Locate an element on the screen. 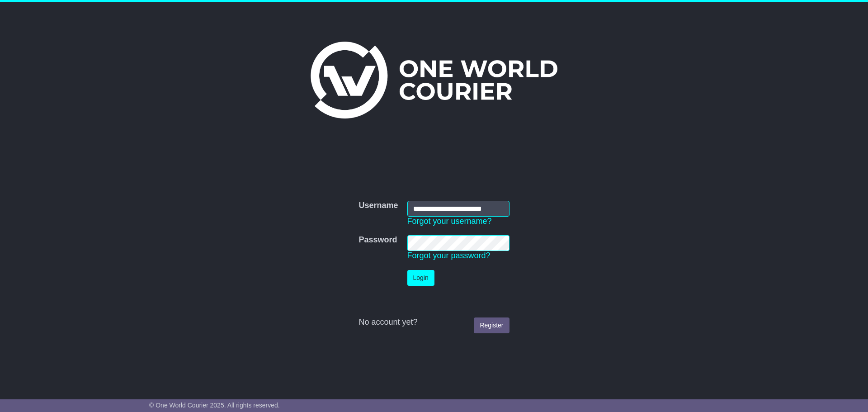  a: Forgot your username? is located at coordinates (449, 221).